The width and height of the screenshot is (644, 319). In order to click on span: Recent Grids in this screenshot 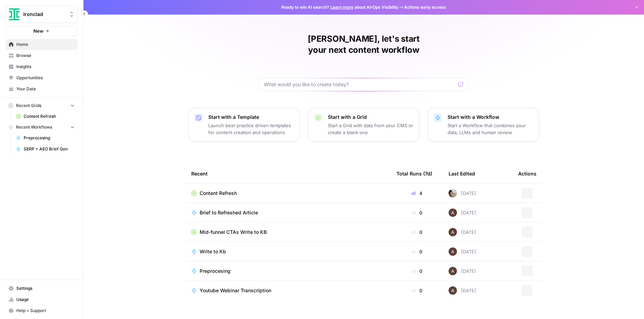, I will do `click(28, 106)`.